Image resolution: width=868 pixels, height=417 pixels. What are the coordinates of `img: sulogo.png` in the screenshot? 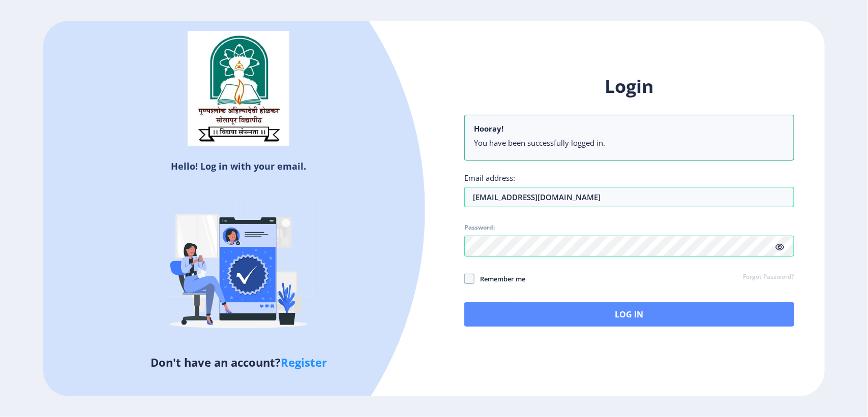 It's located at (239, 88).